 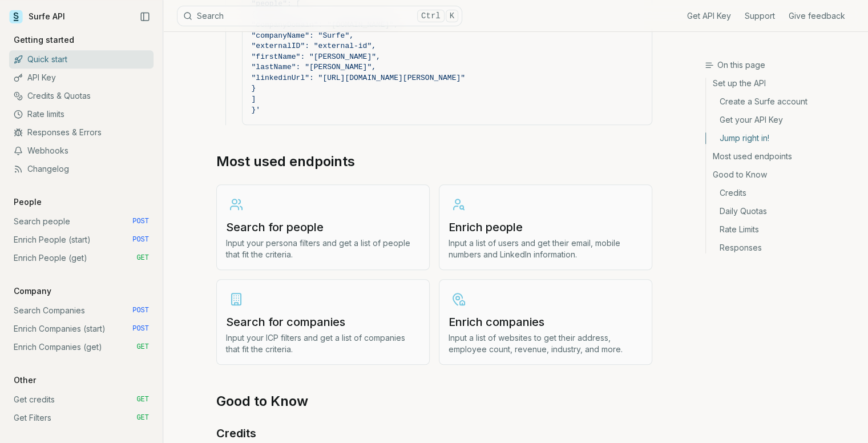 What do you see at coordinates (546, 249) in the screenshot?
I see `p: Input a list of users and get their email, mobile numbers and LinkedIn information.` at bounding box center [546, 249].